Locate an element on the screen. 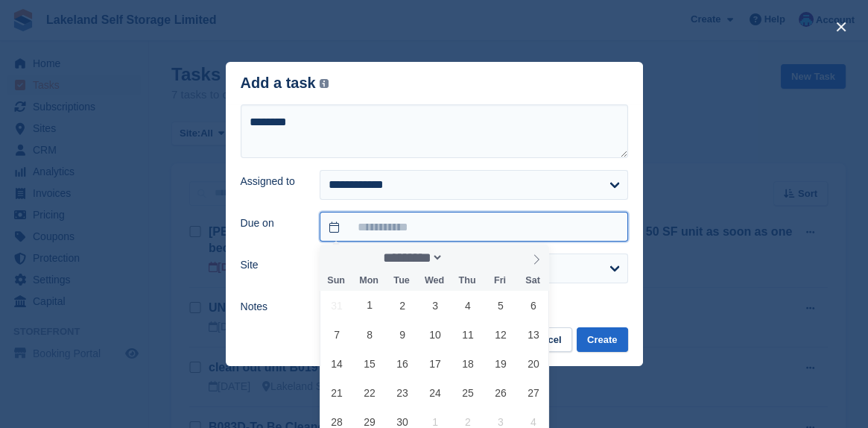 This screenshot has width=868, height=428. span: September 7, 2025 is located at coordinates (337, 334).